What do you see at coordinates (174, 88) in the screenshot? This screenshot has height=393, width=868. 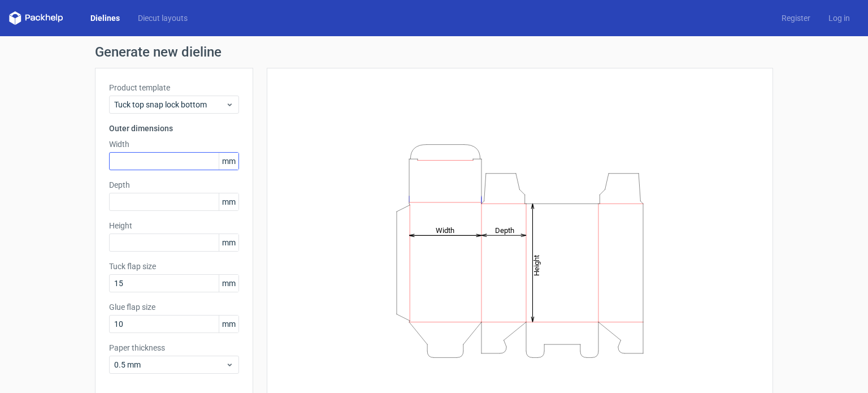 I see `label: Product template` at bounding box center [174, 88].